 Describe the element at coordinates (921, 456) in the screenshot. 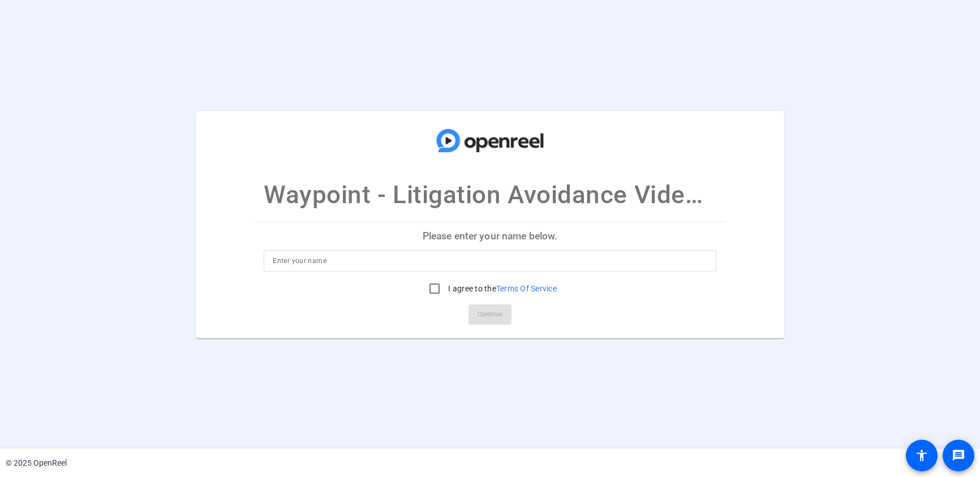

I see `mat-icon: accessibility` at that location.